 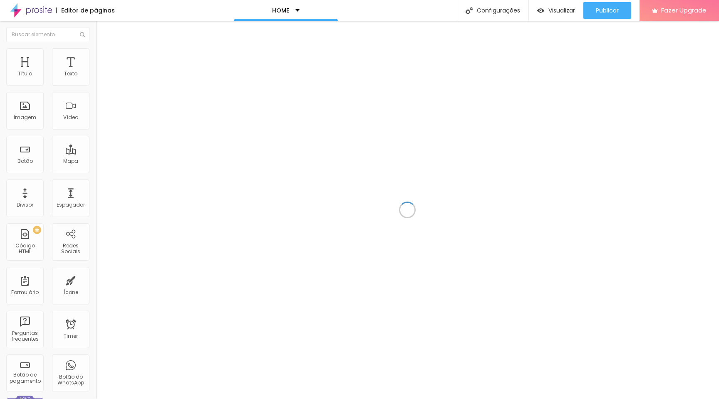 What do you see at coordinates (25, 74) in the screenshot?
I see `div: Título` at bounding box center [25, 74].